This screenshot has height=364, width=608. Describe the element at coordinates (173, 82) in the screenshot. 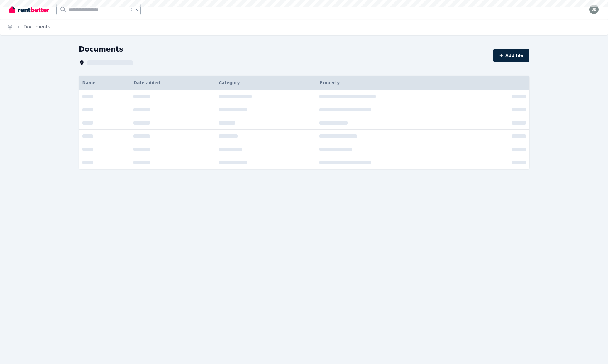

I see `th: Date added` at that location.